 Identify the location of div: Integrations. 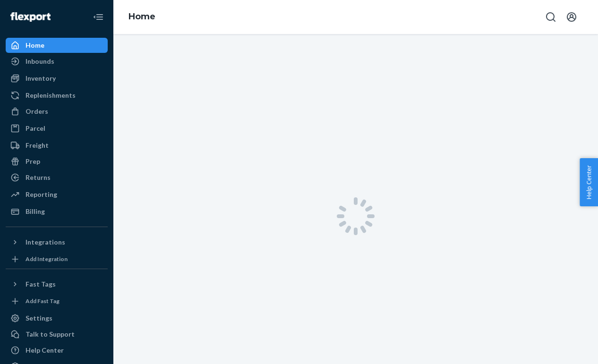
(45, 242).